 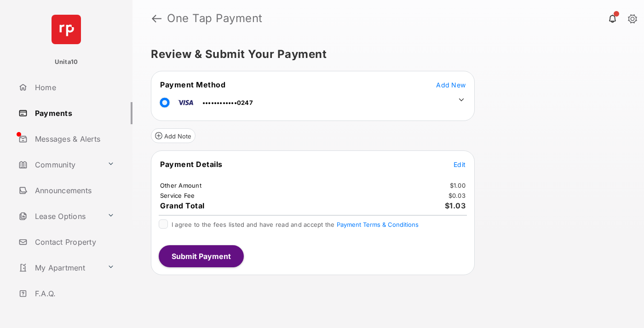 What do you see at coordinates (74, 139) in the screenshot?
I see `a: Messages & Alerts` at bounding box center [74, 139].